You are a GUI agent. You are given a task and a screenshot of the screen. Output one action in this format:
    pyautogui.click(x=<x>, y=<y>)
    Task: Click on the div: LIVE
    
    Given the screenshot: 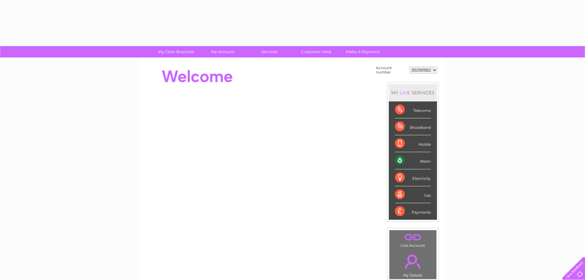 What is the action you would take?
    pyautogui.click(x=405, y=92)
    